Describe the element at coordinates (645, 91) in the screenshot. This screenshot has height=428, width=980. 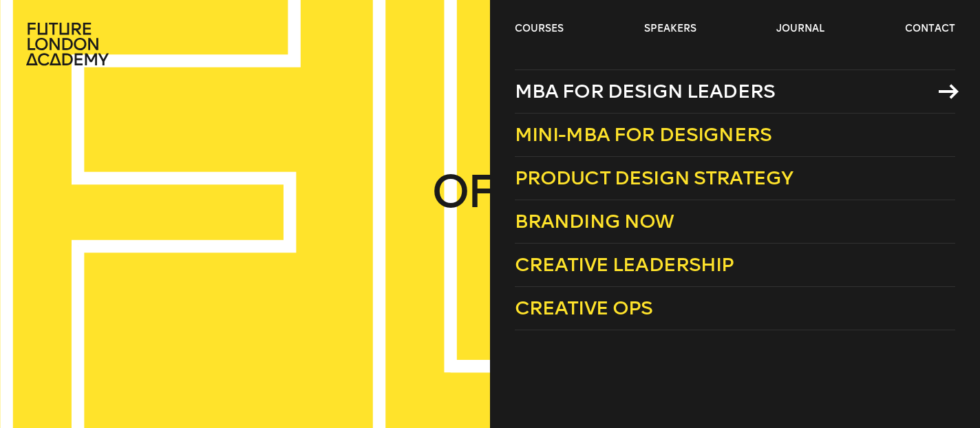
I see `span: MBA for Design Leaders` at that location.